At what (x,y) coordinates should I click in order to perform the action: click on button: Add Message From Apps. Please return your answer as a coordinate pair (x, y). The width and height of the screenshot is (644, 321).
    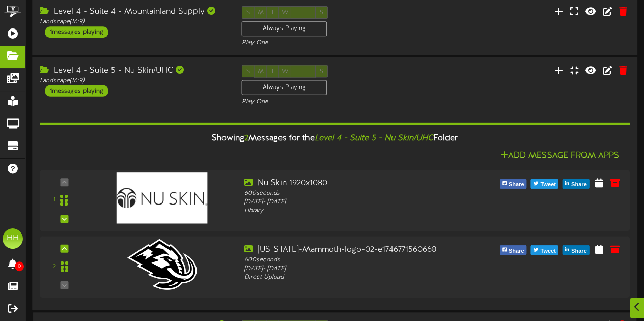
    Looking at the image, I should click on (560, 156).